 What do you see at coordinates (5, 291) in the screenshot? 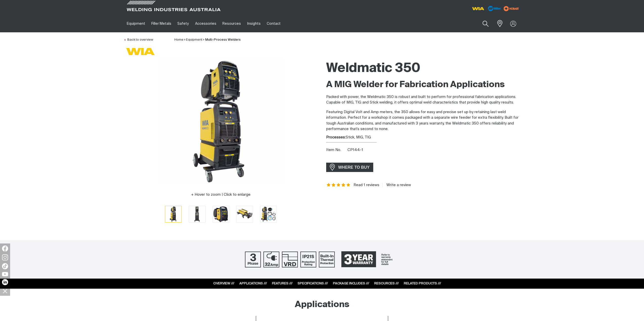
I see `img: hide socials` at bounding box center [5, 291].